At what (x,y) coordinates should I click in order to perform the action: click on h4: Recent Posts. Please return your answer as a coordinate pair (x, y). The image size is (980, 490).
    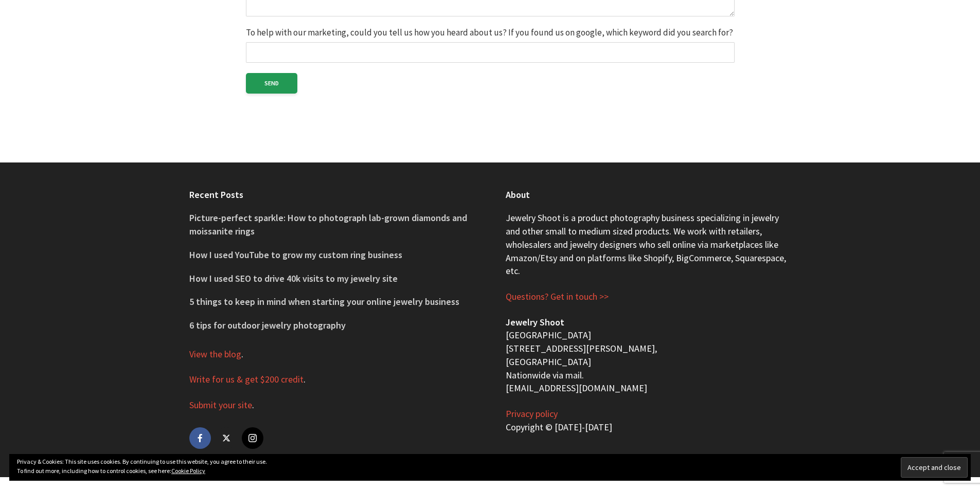
    Looking at the image, I should click on (332, 195).